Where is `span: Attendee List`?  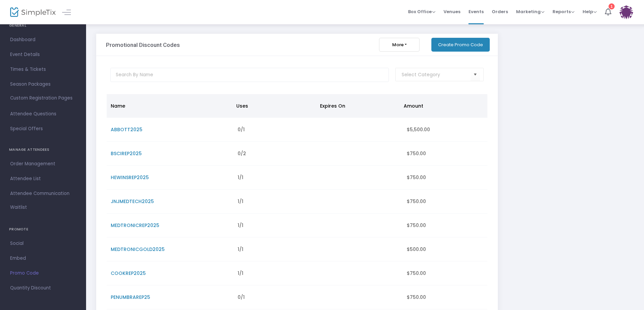 span: Attendee List is located at coordinates (43, 179).